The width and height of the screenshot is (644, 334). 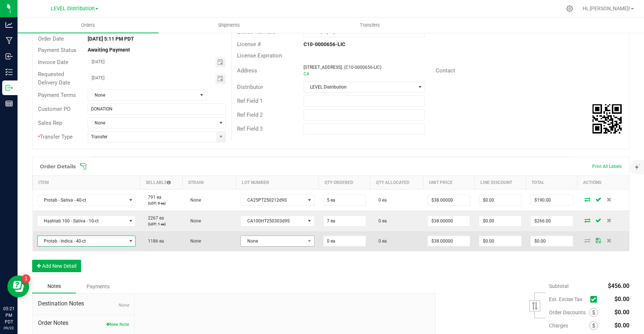 I want to click on img: Scan me!, so click(x=607, y=119).